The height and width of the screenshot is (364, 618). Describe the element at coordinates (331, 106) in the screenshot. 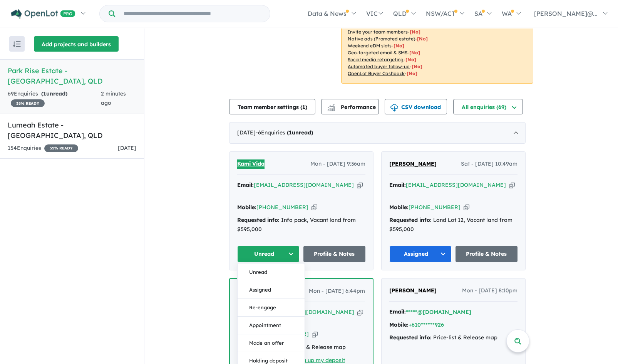

I see `img: line-chart.svg` at that location.